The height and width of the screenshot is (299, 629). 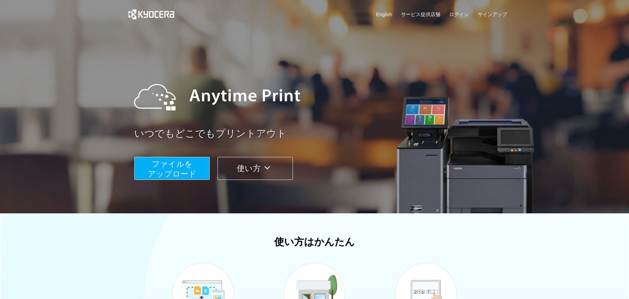 What do you see at coordinates (172, 168) in the screenshot?
I see `button: ファイルを​​アップロード` at bounding box center [172, 168].